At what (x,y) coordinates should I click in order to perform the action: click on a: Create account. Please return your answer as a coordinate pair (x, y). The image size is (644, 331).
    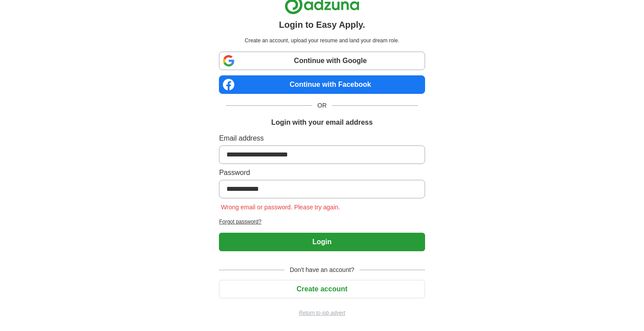
    Looking at the image, I should click on (322, 289).